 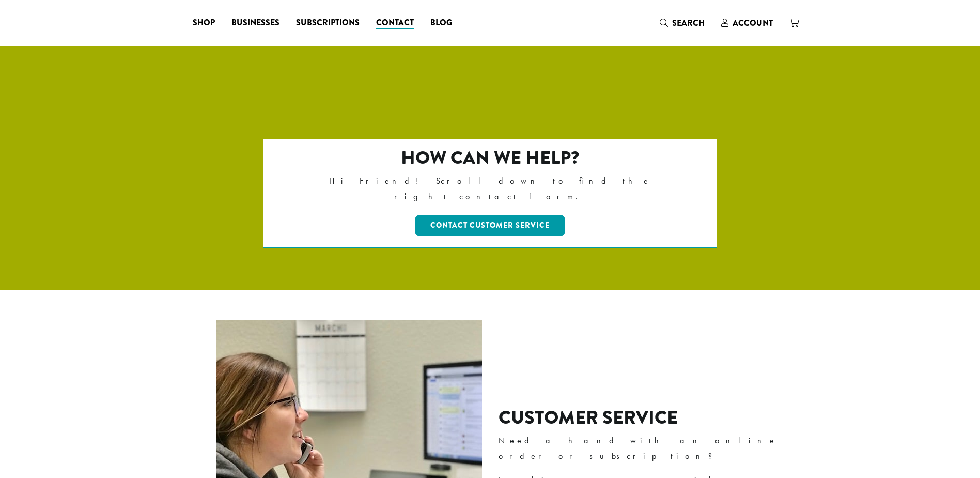 I want to click on p: Need a hand with an online order or subscription?, so click(x=645, y=448).